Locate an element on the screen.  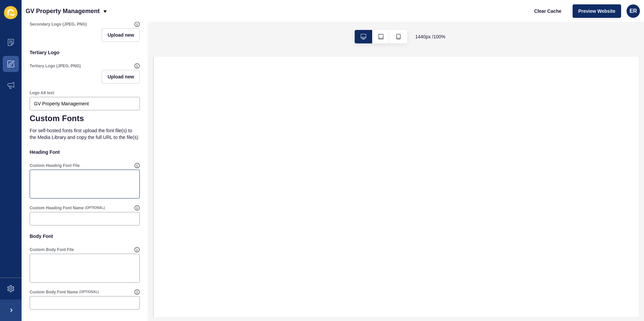
button: Clear Cache is located at coordinates (548, 11).